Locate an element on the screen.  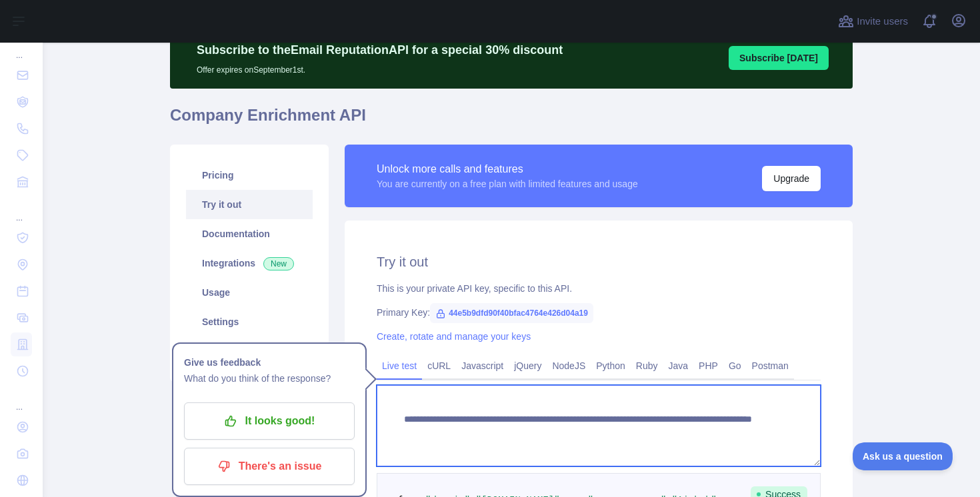
a: Live test is located at coordinates (399, 366).